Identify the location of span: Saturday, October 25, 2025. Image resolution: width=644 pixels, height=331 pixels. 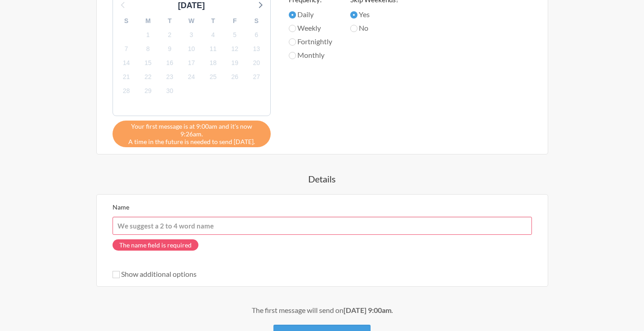
(213, 77).